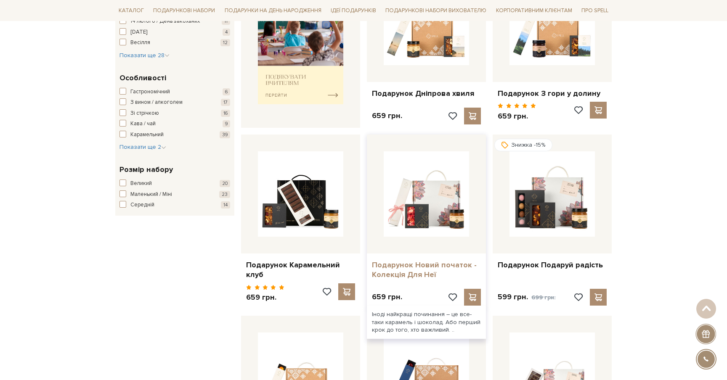  I want to click on button: Середній 14, so click(175, 205).